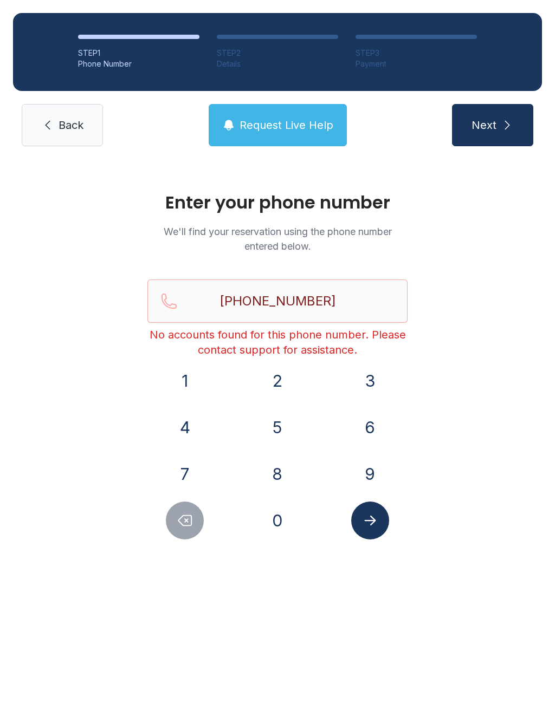  What do you see at coordinates (277, 381) in the screenshot?
I see `button: 2` at bounding box center [277, 381].